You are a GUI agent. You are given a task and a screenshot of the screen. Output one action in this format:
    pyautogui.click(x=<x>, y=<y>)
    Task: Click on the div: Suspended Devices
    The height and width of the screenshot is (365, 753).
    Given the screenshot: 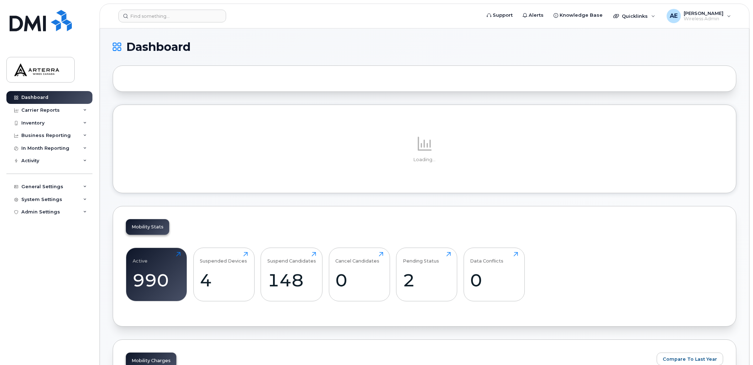 What is the action you would take?
    pyautogui.click(x=223, y=257)
    